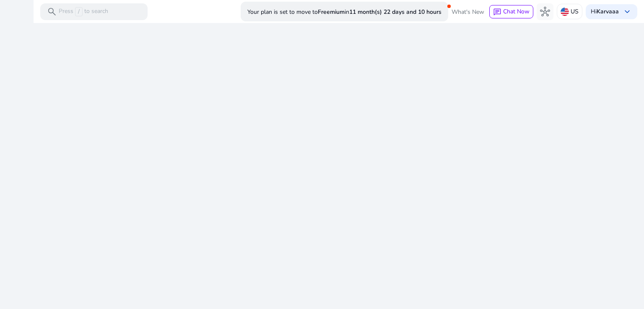 This screenshot has width=644, height=309. Describe the element at coordinates (545, 11) in the screenshot. I see `button: hub` at that location.